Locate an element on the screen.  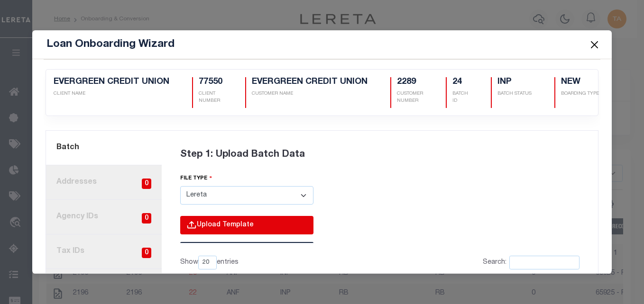
a: Addresses0 is located at coordinates (104, 182).